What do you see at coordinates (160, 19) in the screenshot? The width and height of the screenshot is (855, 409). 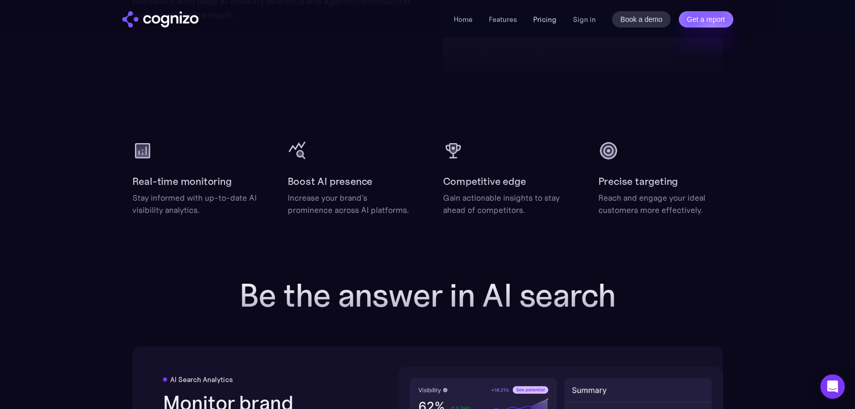 I see `a: home` at bounding box center [160, 19].